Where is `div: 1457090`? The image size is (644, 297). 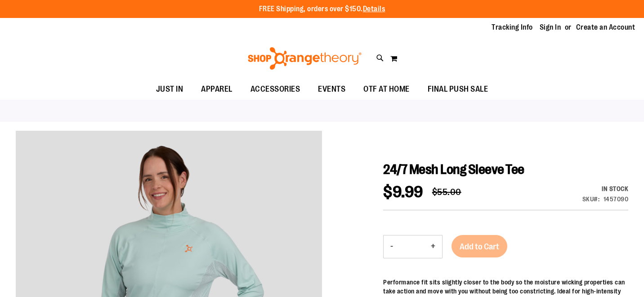
div: 1457090 is located at coordinates (616, 199).